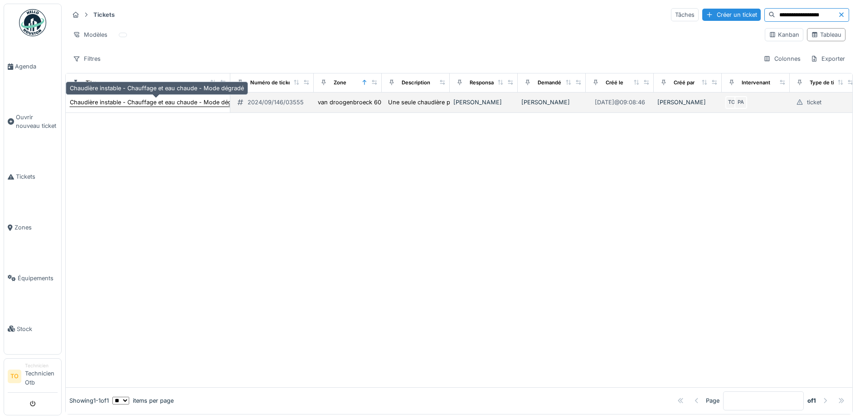  Describe the element at coordinates (812, 401) in the screenshot. I see `strong: of 1` at that location.